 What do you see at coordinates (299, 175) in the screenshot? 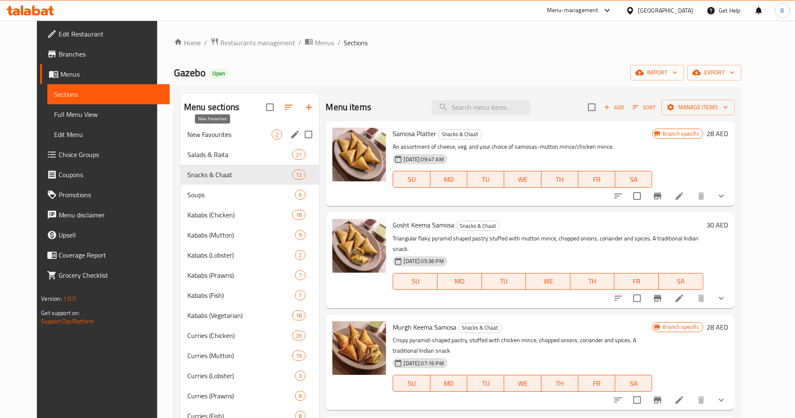
I see `span: 12` at bounding box center [299, 175].